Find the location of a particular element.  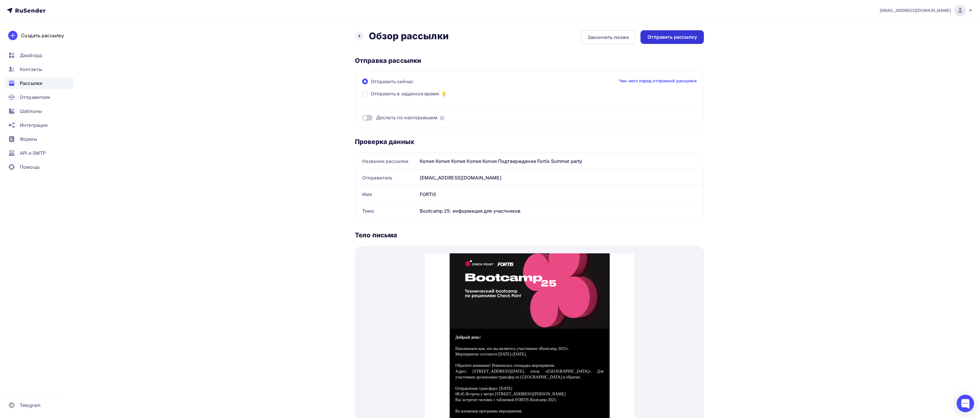

h2: Обзор рассылки is located at coordinates (409, 36).